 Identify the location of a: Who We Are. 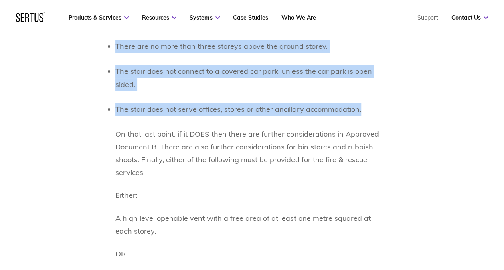
(299, 18).